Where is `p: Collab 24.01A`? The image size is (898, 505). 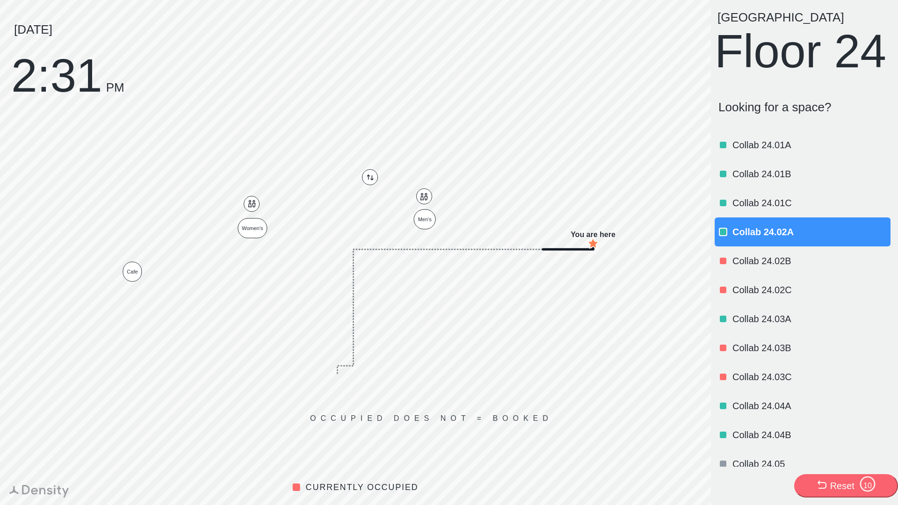
p: Collab 24.01A is located at coordinates (811, 145).